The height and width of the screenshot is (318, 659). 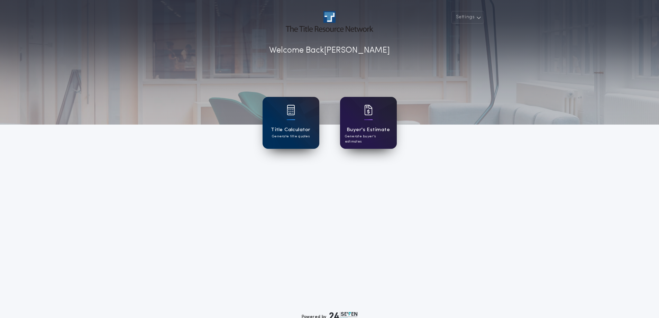 What do you see at coordinates (368, 139) in the screenshot?
I see `p: Generate buyer's estimates` at bounding box center [368, 139].